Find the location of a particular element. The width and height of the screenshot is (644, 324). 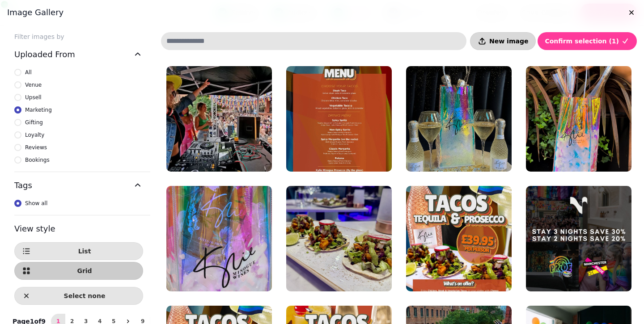

span: List is located at coordinates (84, 251).